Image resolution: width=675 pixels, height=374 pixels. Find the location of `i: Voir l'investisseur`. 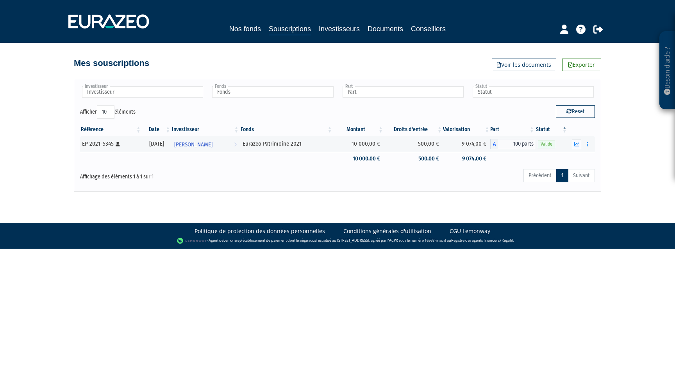

i: Voir l'investisseur is located at coordinates (235, 145).